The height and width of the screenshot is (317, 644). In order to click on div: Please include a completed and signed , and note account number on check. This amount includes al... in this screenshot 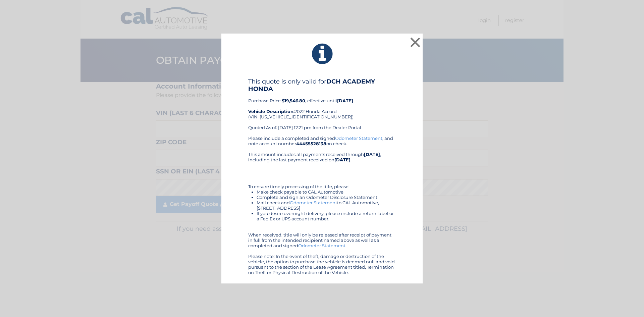, I will do `click(322, 205)`.